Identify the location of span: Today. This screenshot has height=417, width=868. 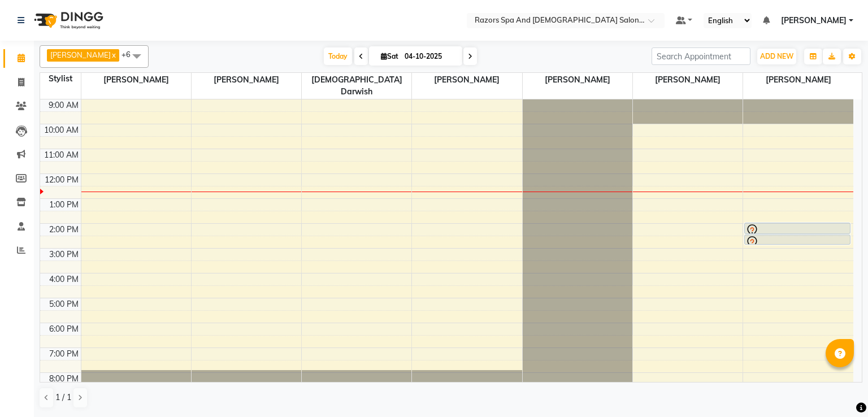
(338, 56).